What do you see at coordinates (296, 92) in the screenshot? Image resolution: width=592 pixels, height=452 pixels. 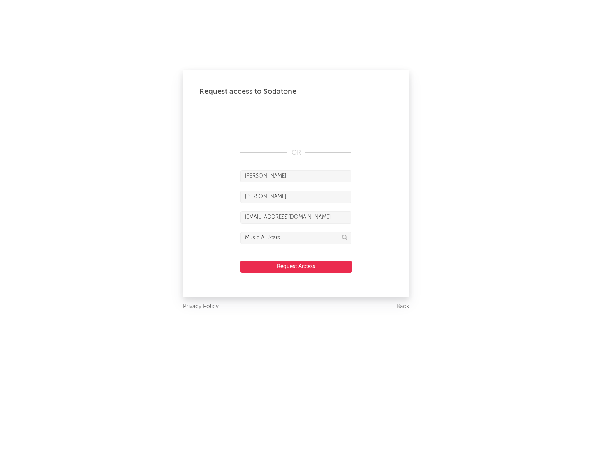 I see `div: Request access to Sodatone` at bounding box center [296, 92].